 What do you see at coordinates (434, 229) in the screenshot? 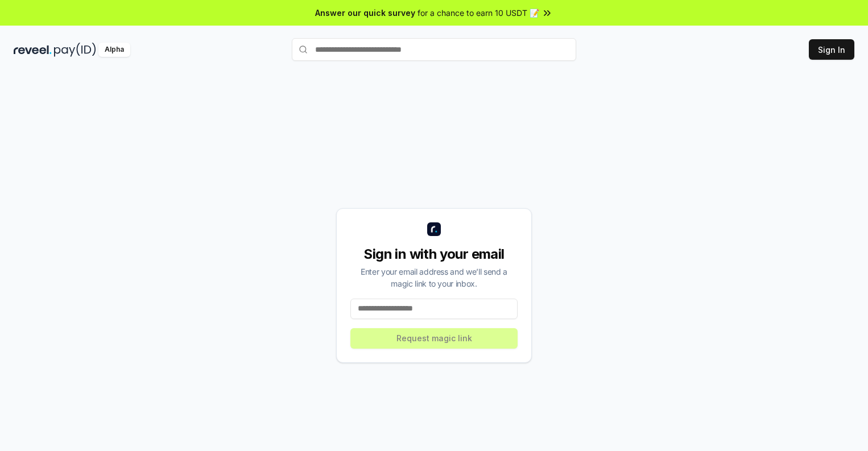
I see `img: logo_small` at bounding box center [434, 229].